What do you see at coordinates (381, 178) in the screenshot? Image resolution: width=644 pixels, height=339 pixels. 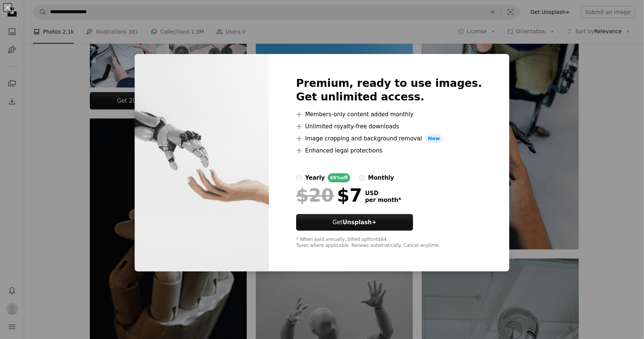 I see `div: monthly` at bounding box center [381, 178].